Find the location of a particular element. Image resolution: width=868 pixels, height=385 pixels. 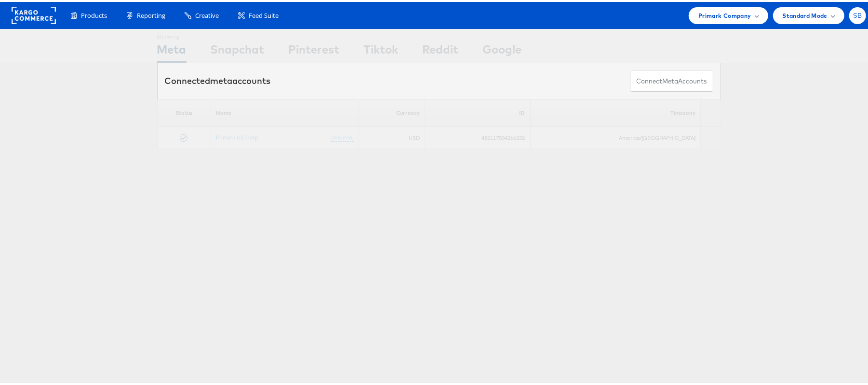

th: ID is located at coordinates (478, 111).